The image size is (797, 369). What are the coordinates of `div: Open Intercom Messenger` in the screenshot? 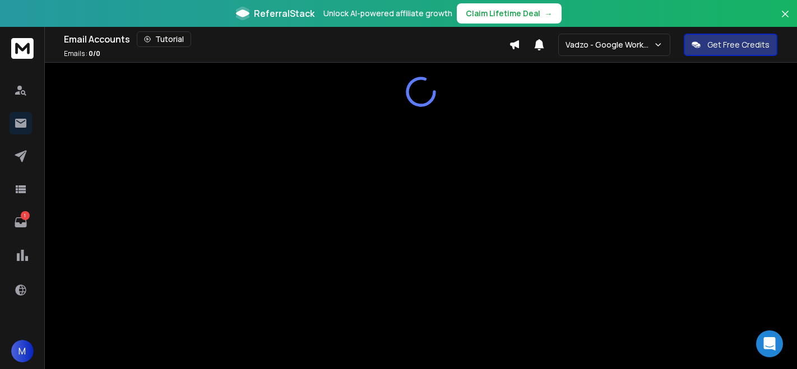 It's located at (769, 344).